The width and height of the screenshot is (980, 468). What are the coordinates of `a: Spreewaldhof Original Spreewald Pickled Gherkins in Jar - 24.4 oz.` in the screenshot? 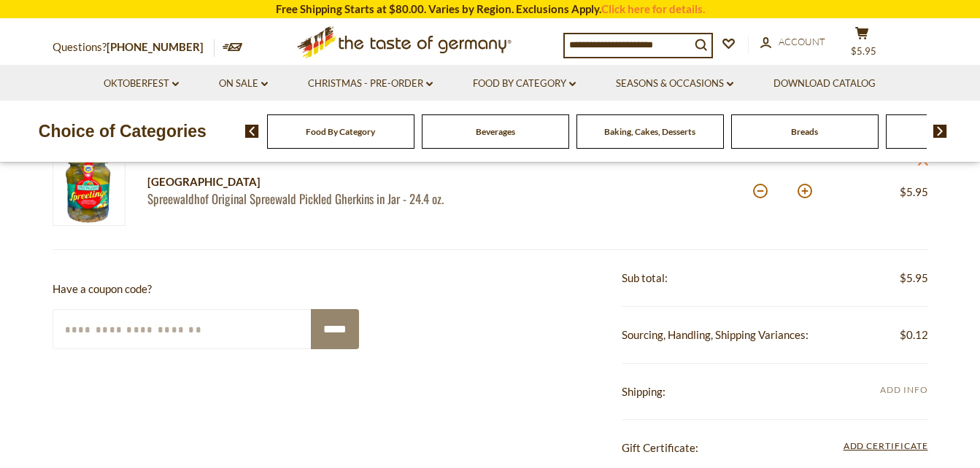 It's located at (306, 199).